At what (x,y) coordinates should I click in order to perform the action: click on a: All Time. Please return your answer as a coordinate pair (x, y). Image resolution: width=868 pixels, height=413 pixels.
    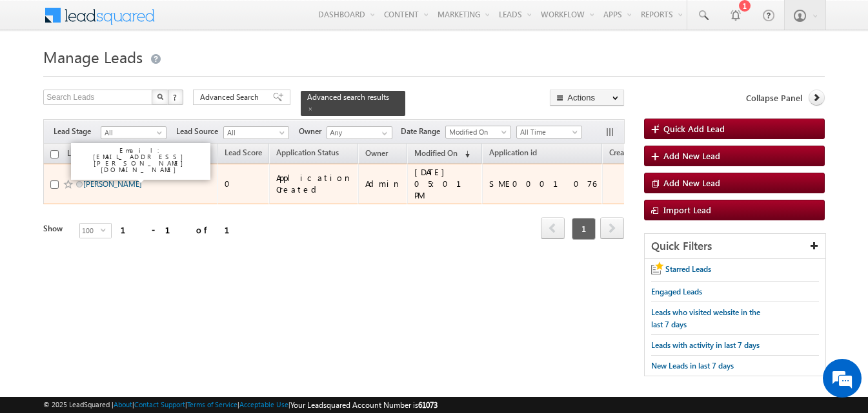
    Looking at the image, I should click on (550, 132).